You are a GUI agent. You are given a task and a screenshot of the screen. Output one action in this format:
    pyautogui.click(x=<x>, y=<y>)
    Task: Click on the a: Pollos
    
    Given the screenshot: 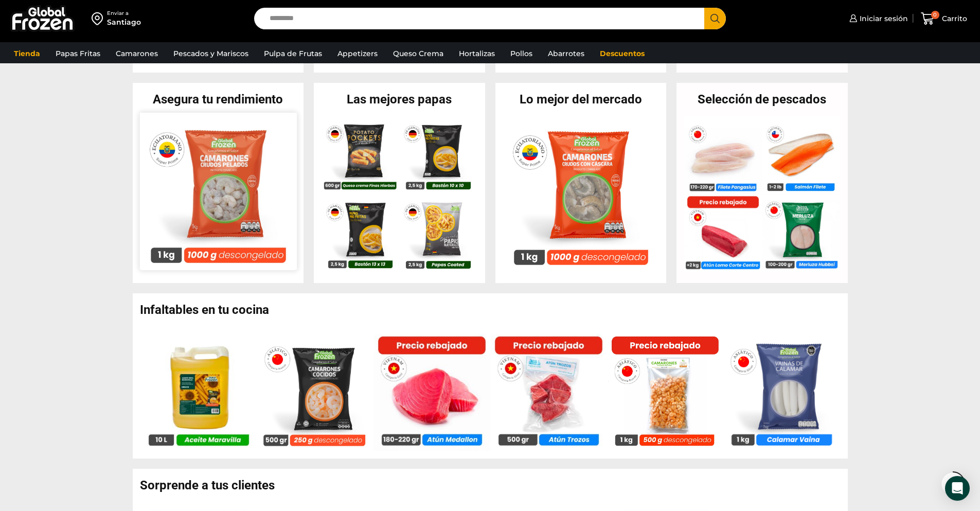 What is the action you would take?
    pyautogui.click(x=522, y=54)
    